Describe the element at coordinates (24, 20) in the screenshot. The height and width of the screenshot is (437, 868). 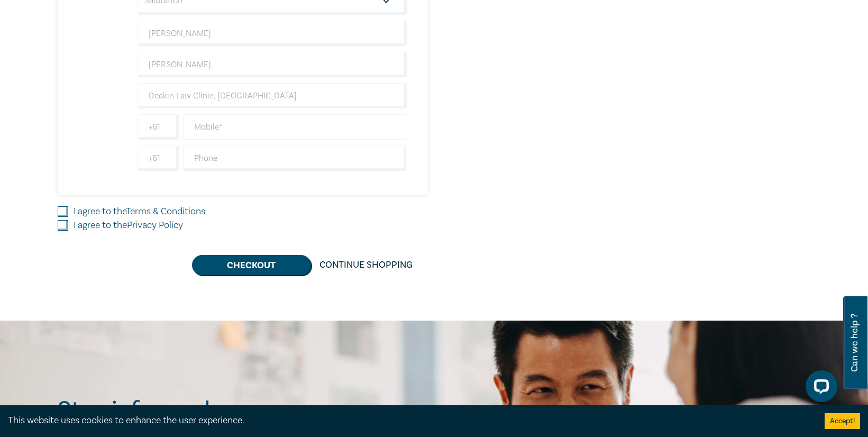
I see `button: Open LiveChat chat widget` at that location.